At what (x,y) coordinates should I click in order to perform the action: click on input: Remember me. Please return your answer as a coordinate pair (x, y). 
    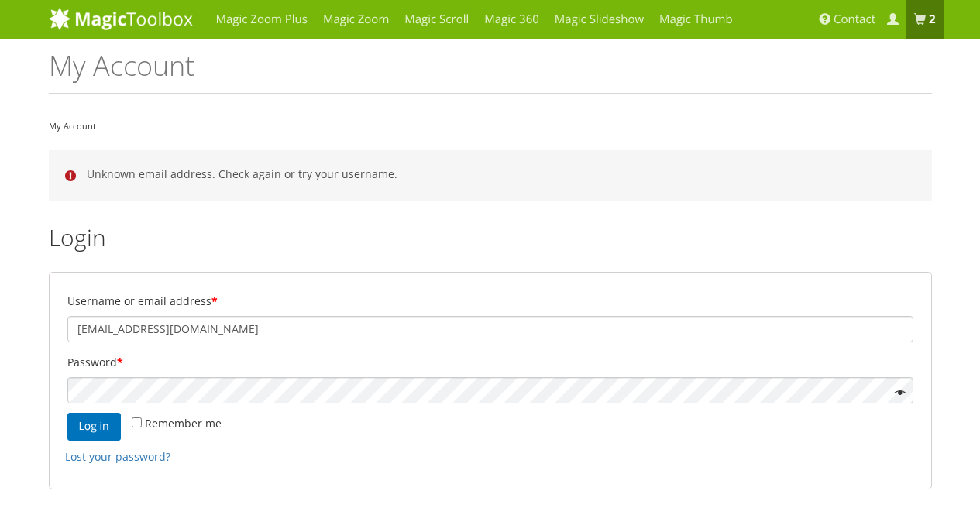
    Looking at the image, I should click on (137, 422).